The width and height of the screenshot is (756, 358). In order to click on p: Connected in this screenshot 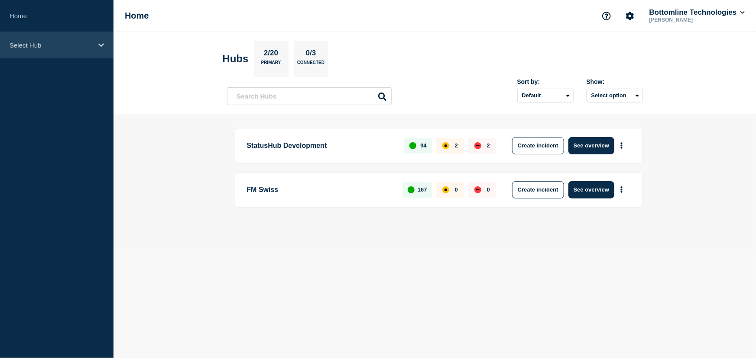, I will do `click(310, 65)`.